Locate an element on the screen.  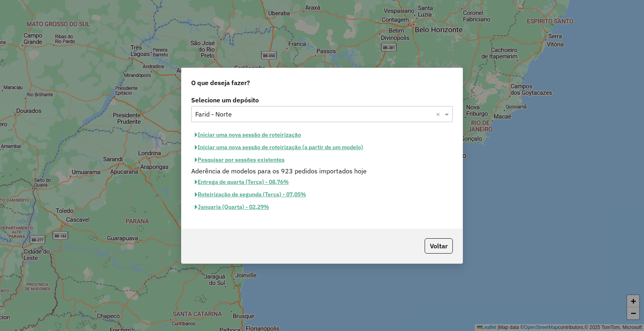
button: Januaria (Quarta) - 02,29% is located at coordinates (232, 207).